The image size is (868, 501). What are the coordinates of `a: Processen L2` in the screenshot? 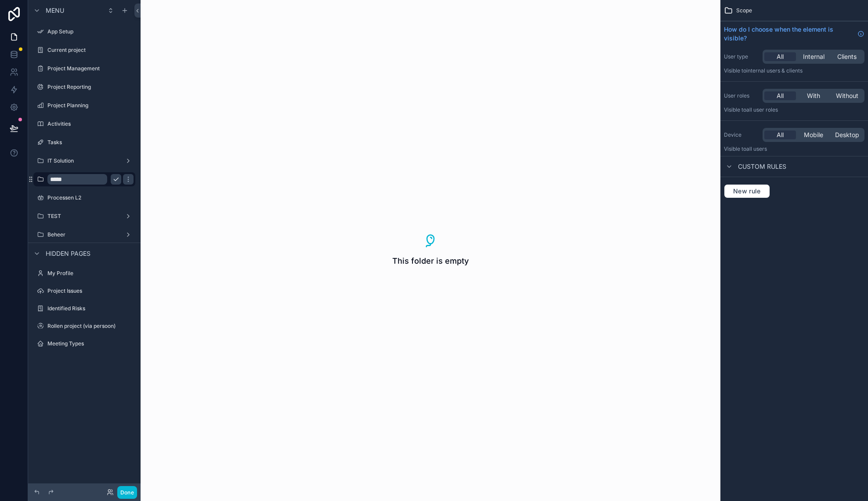 It's located at (84, 198).